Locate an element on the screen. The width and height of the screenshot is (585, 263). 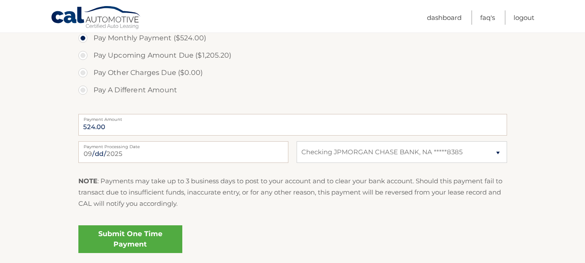
strong: NOTE is located at coordinates (88, 181).